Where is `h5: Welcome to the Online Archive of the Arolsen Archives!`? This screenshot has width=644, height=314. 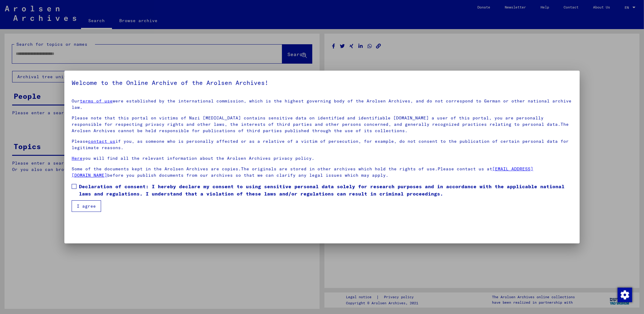
h5: Welcome to the Online Archive of the Arolsen Archives! is located at coordinates (322, 83).